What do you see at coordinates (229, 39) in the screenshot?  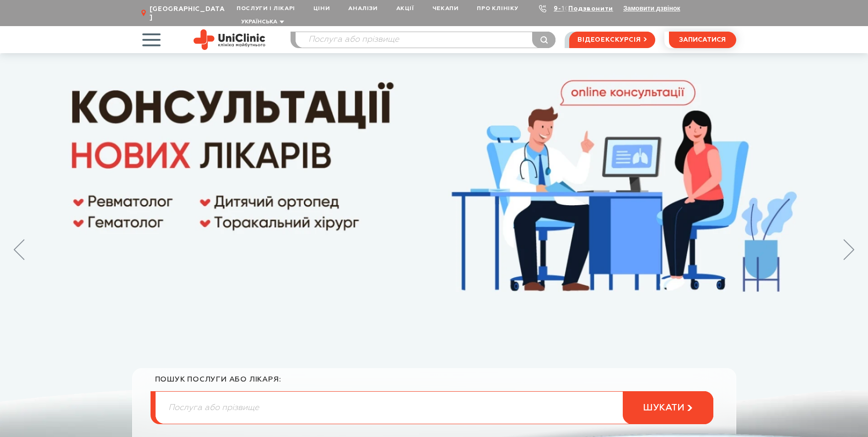 I see `img: Uniclinic` at bounding box center [229, 39].